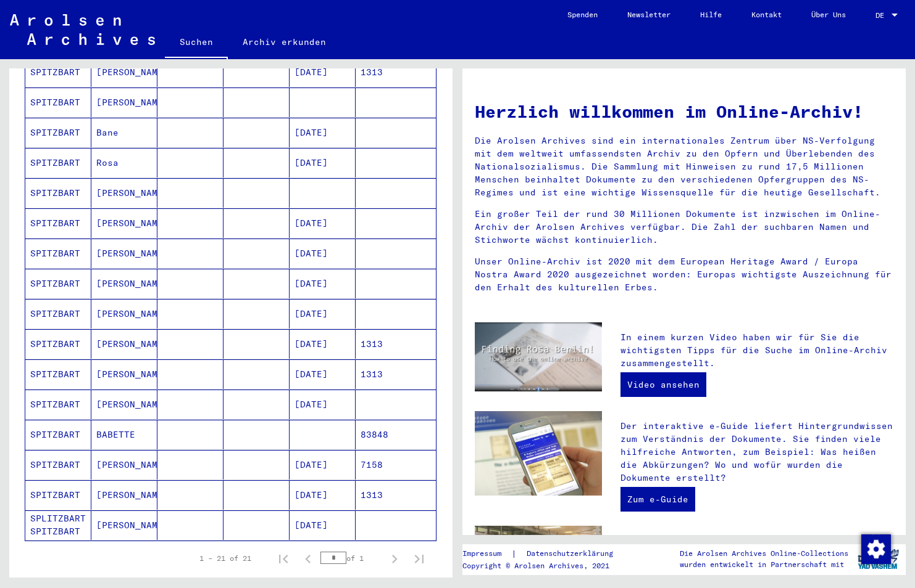 The image size is (915, 588). I want to click on button: Next page, so click(394, 558).